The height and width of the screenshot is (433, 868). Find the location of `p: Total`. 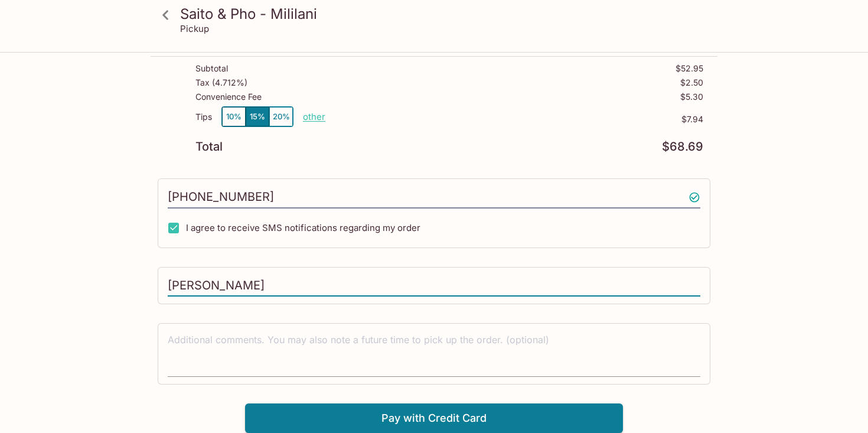

p: Total is located at coordinates (209, 147).